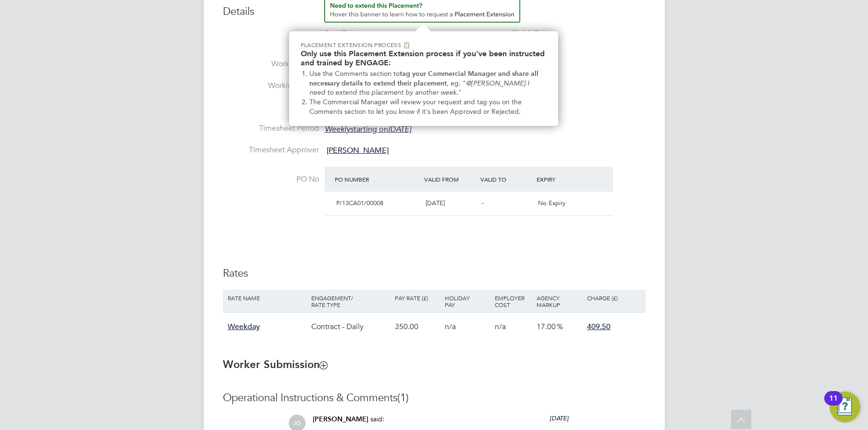  Describe the element at coordinates (551, 203) in the screenshot. I see `span: No Expiry` at that location.